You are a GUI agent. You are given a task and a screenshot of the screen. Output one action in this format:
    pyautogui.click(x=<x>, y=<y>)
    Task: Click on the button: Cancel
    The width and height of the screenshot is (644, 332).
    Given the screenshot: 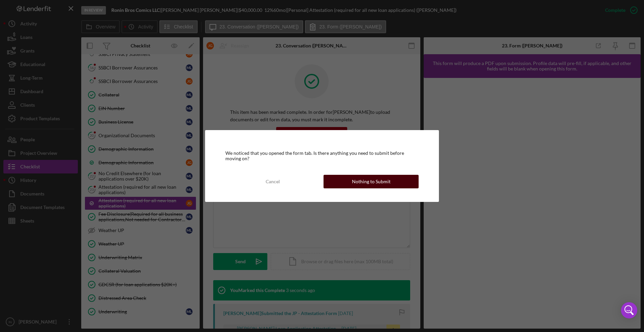 What is the action you would take?
    pyautogui.click(x=272, y=181)
    